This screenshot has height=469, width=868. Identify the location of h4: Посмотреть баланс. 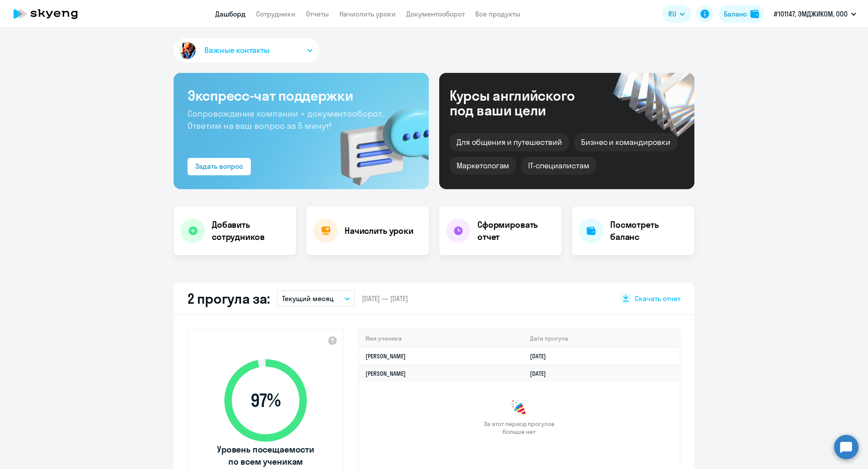
(649, 231).